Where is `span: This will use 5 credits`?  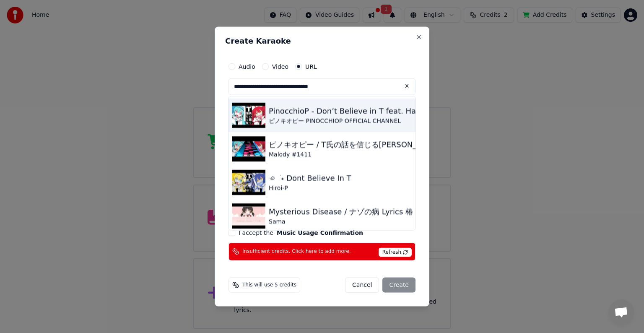
span: This will use 5 credits is located at coordinates (269, 285).